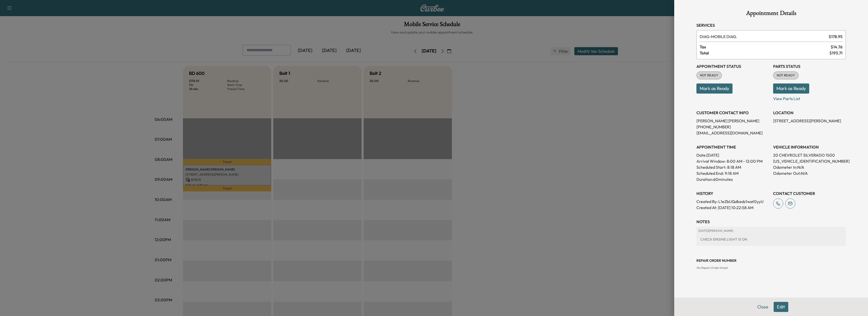  What do you see at coordinates (771, 221) in the screenshot?
I see `h3: NOTES` at bounding box center [771, 221].